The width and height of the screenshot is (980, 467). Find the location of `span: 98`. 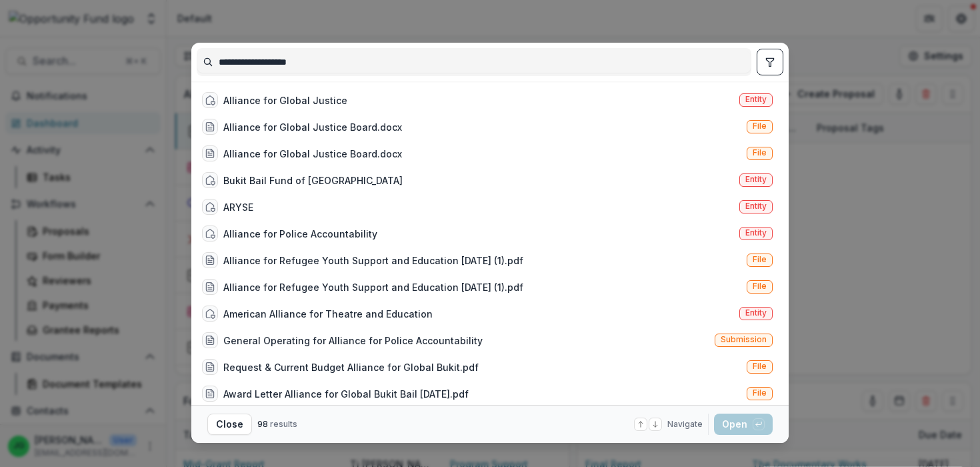

span: 98 is located at coordinates (263, 424).